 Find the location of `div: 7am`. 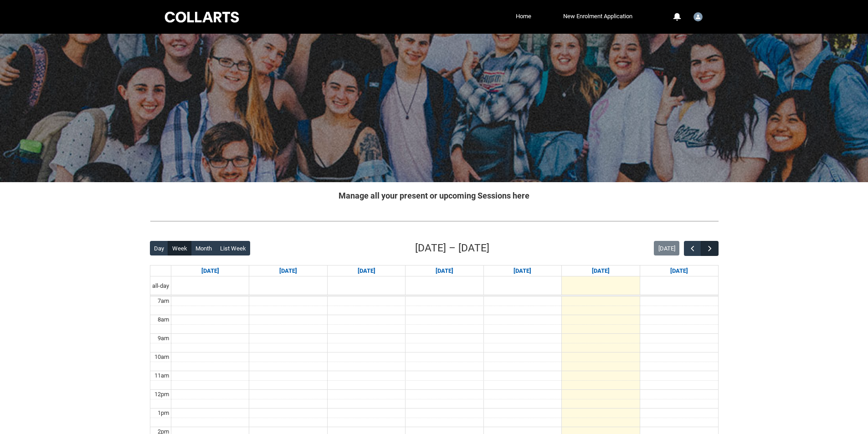

div: 7am is located at coordinates (163, 301).